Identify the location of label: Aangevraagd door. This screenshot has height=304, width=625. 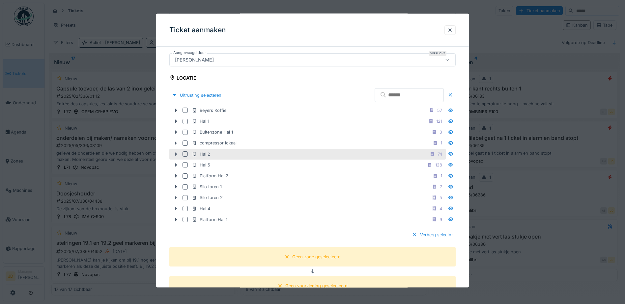
(189, 52).